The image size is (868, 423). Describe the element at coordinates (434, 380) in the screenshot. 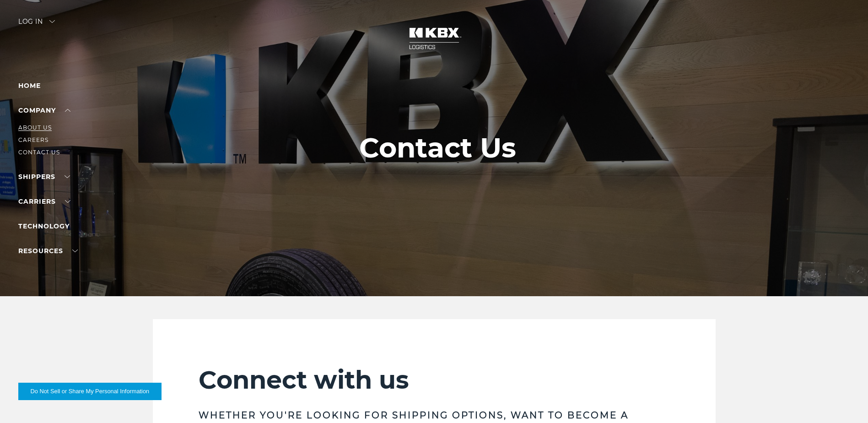

I see `h2: Connect with us` at that location.